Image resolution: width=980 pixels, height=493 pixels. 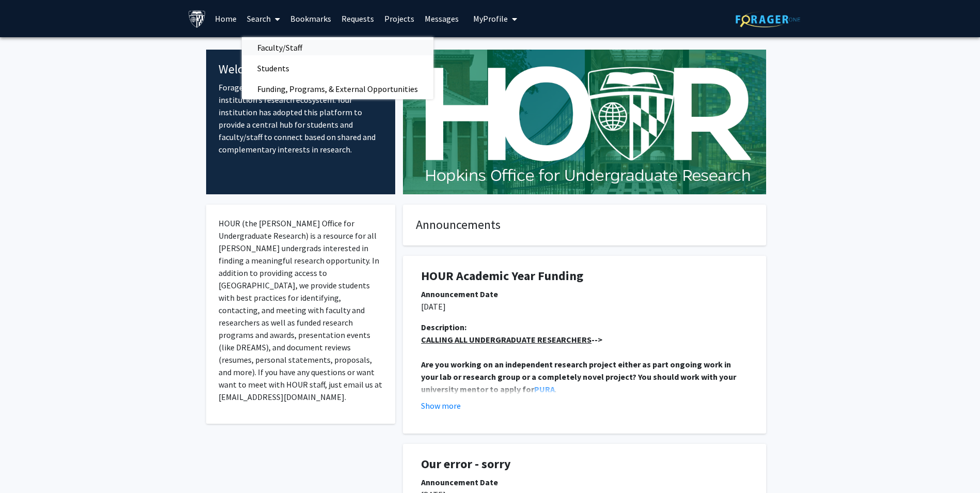 What do you see at coordinates (279, 48) in the screenshot?
I see `span: Faculty/Staff` at bounding box center [279, 48].